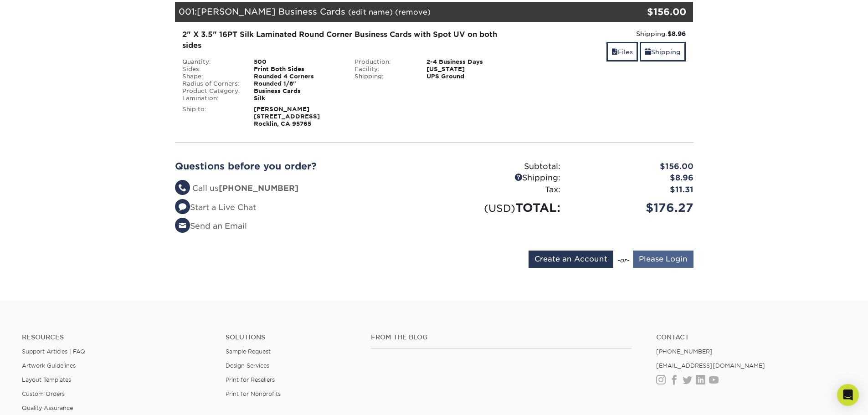 The width and height of the screenshot is (868, 415). Describe the element at coordinates (297, 91) in the screenshot. I see `div: Business Cards` at that location.